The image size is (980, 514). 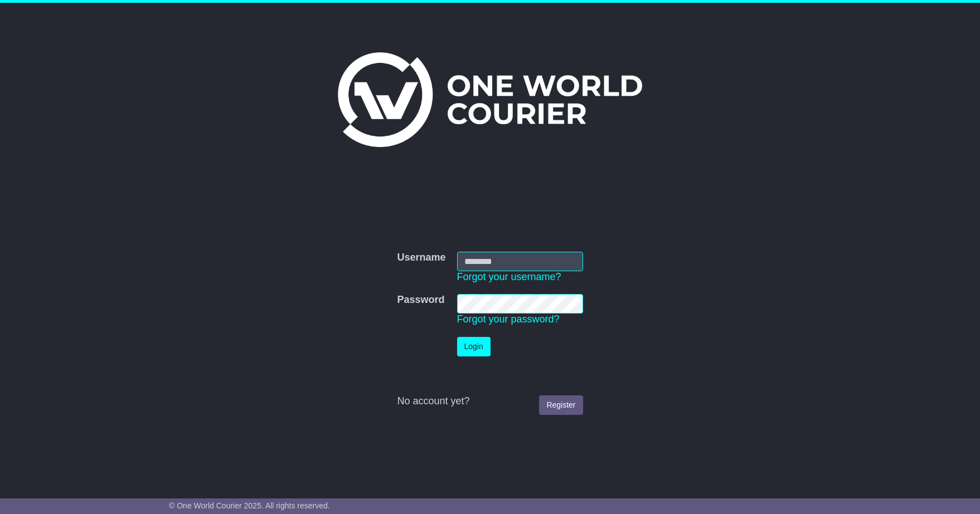 What do you see at coordinates (421, 258) in the screenshot?
I see `label: Username` at bounding box center [421, 258].